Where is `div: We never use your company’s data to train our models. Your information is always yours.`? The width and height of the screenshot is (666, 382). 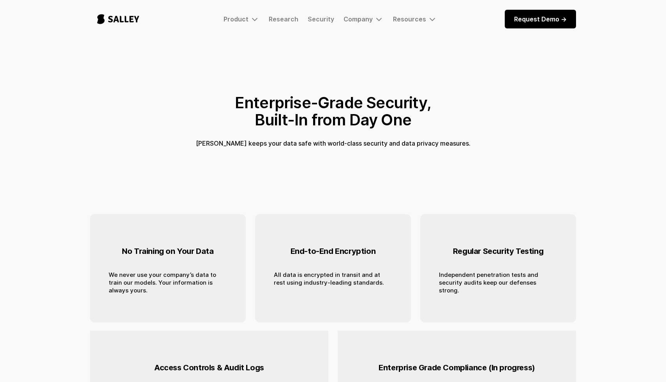
div: We never use your company’s data to train our models. Your information is always yours. is located at coordinates (168, 283).